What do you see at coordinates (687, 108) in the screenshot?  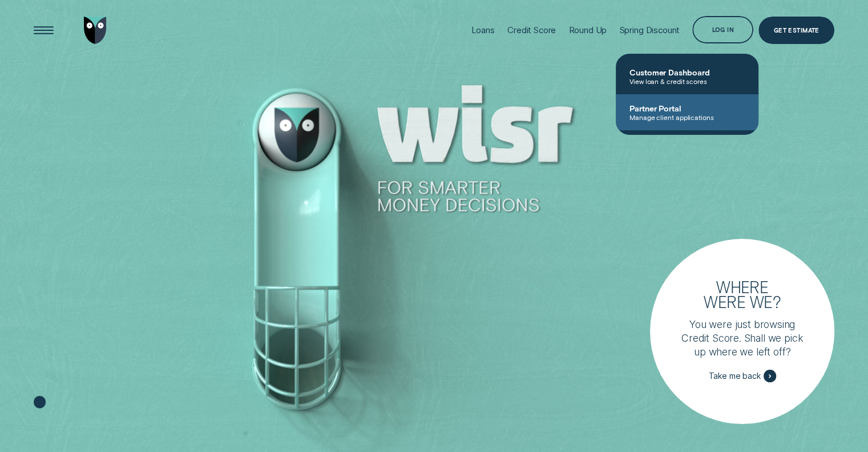 I see `span: Partner Portal` at bounding box center [687, 108].